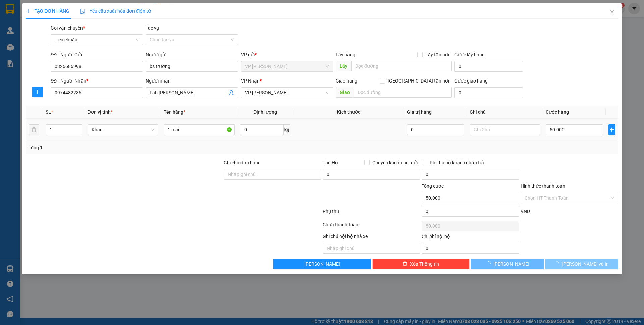  I want to click on span: Kích thước, so click(348, 112).